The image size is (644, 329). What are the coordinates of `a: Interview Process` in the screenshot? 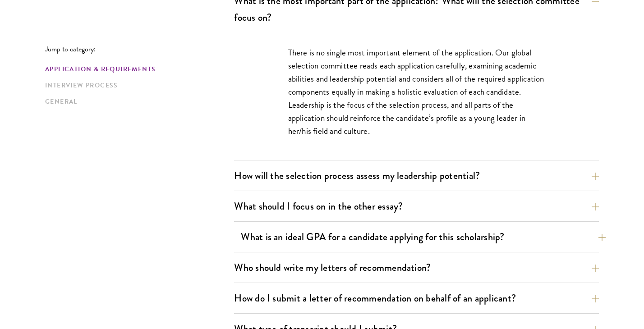 It's located at (136, 86).